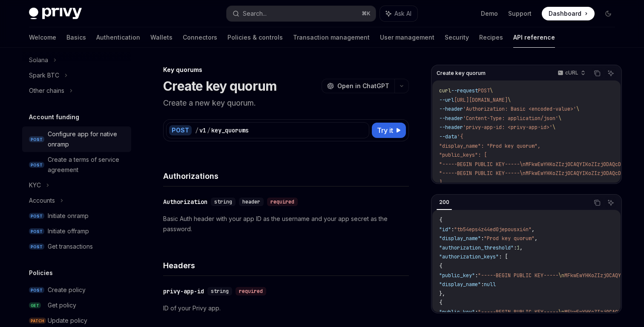 The image size is (644, 327). What do you see at coordinates (448, 137) in the screenshot?
I see `span: --data` at bounding box center [448, 137].